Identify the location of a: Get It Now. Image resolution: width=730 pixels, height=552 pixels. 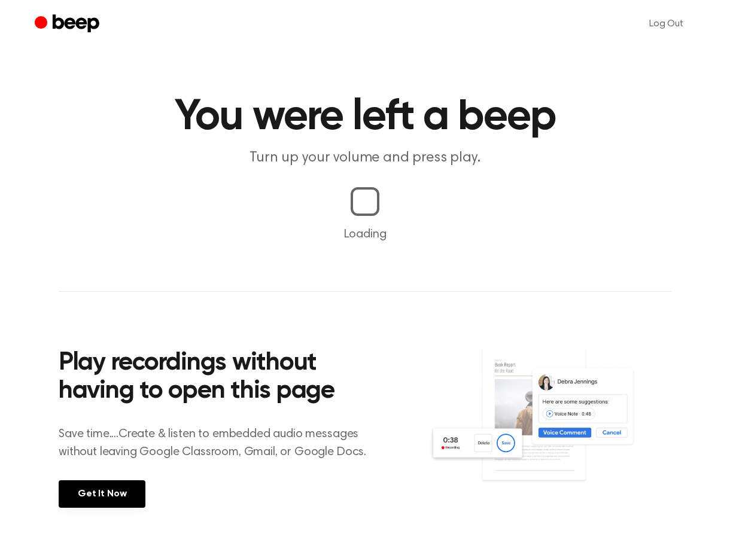
(102, 494).